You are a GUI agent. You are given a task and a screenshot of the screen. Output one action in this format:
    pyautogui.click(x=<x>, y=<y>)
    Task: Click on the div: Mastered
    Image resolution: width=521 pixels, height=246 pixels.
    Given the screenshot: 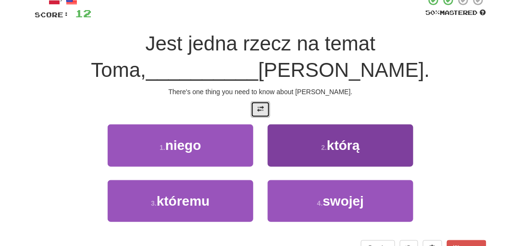 What is the action you would take?
    pyautogui.click(x=456, y=13)
    